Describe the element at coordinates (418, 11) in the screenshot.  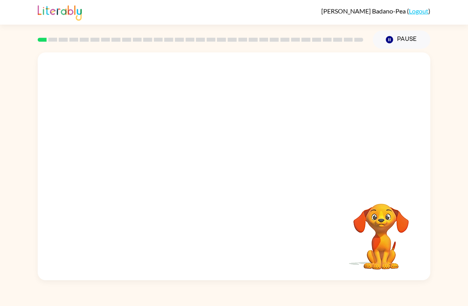
I see `a: Logout` at that location.